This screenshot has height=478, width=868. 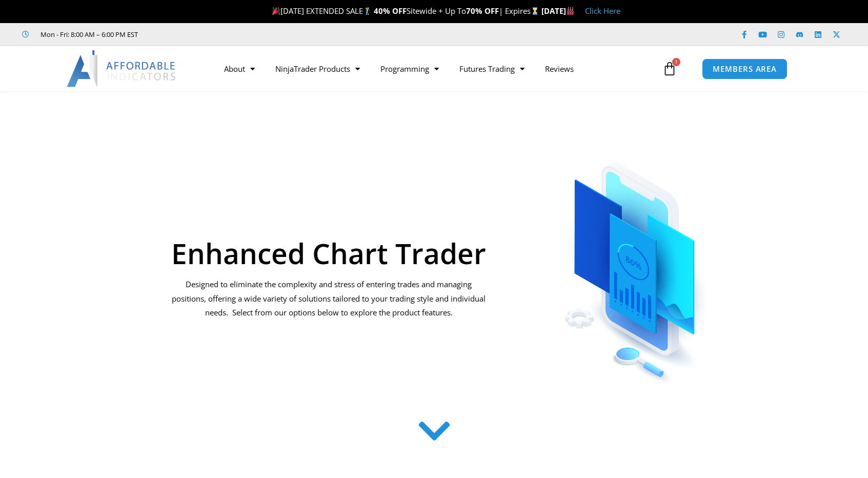 I want to click on a: Reviews, so click(x=559, y=69).